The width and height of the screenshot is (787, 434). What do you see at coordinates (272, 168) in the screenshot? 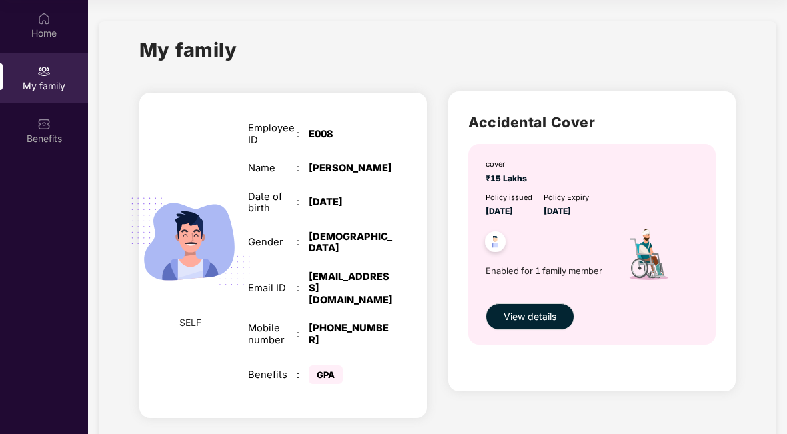
I see `div: Name` at bounding box center [272, 168].